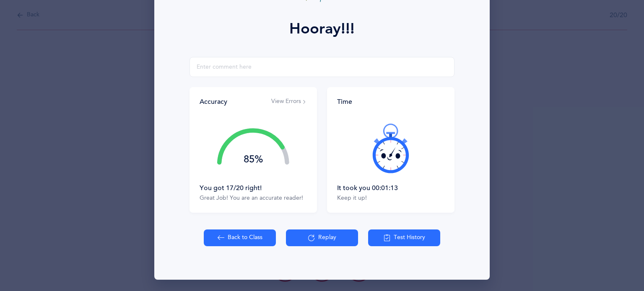 The width and height of the screenshot is (644, 291). I want to click on button: View Errors, so click(289, 102).